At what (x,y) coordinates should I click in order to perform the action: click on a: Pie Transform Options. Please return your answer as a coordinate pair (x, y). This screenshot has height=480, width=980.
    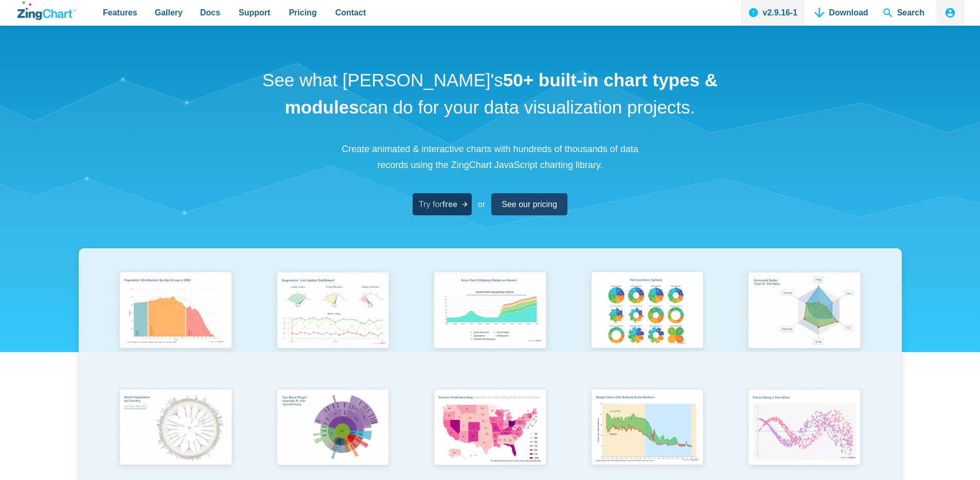
    Looking at the image, I should click on (647, 325).